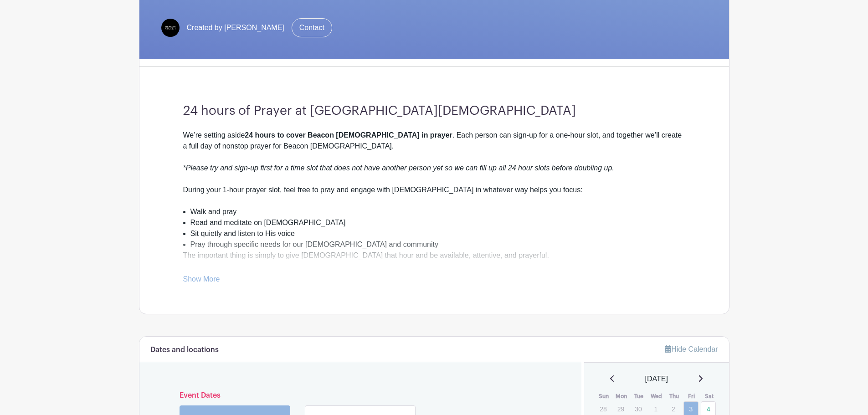  Describe the element at coordinates (709, 396) in the screenshot. I see `th: Sat` at that location.